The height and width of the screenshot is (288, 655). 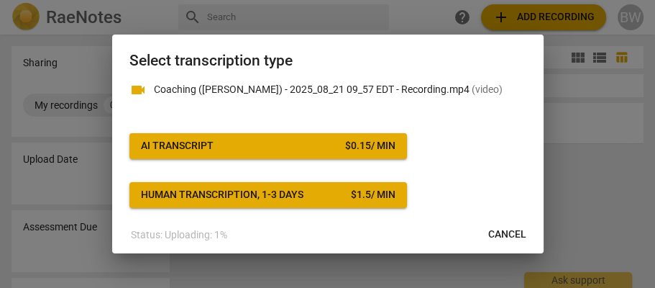 What do you see at coordinates (177, 146) in the screenshot?
I see `div: AI Transcript` at bounding box center [177, 146].